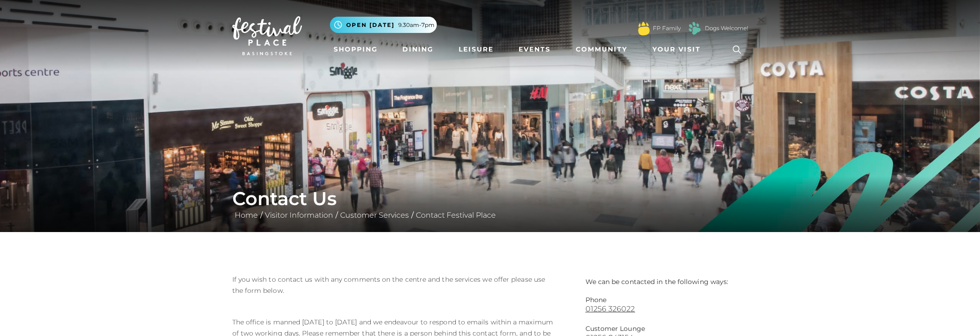  What do you see at coordinates (535, 49) in the screenshot?
I see `a: Events` at bounding box center [535, 49].